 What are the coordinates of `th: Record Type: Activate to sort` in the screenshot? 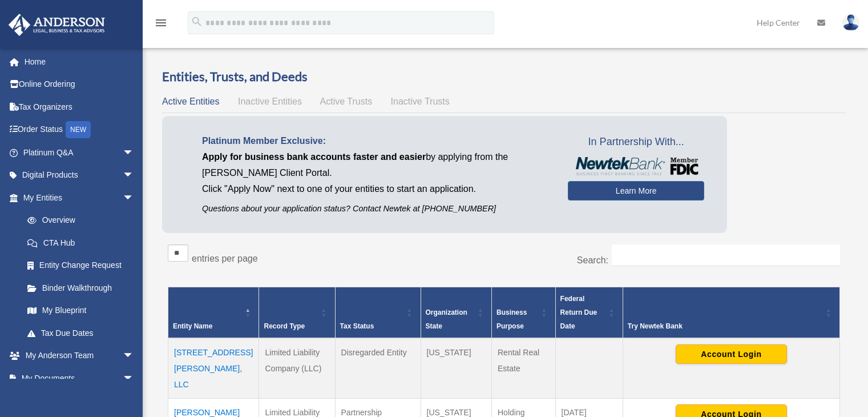 It's located at (297, 312).